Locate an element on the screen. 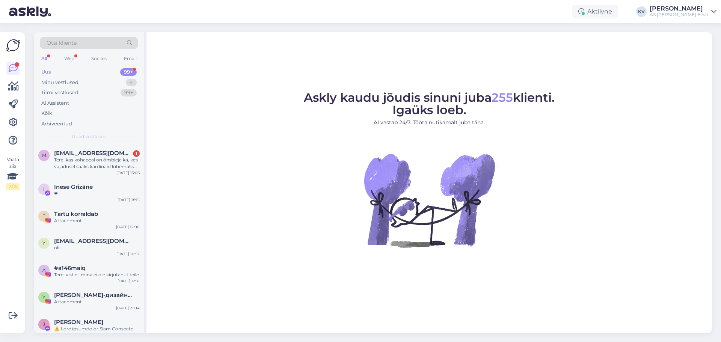 Image resolution: width=721 pixels, height=342 pixels. div: All is located at coordinates (44, 59).